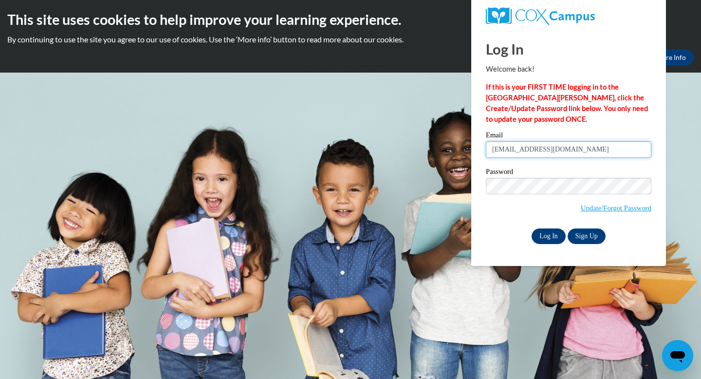  I want to click on a: COX Campus, so click(569, 16).